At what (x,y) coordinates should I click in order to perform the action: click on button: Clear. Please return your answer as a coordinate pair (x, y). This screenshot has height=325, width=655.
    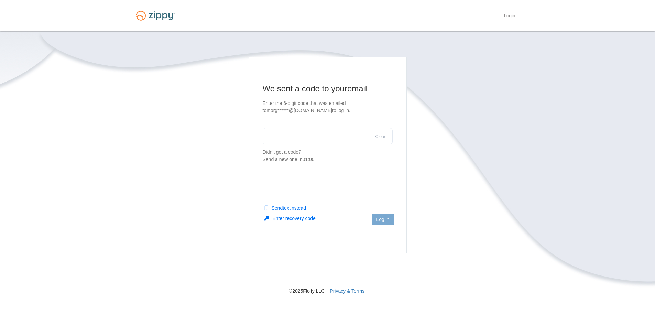
    Looking at the image, I should click on (380, 137).